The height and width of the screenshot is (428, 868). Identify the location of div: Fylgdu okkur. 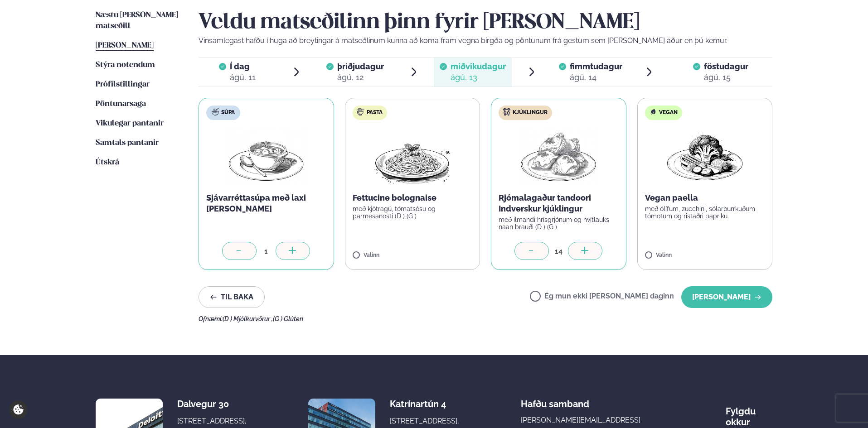
(748, 413).